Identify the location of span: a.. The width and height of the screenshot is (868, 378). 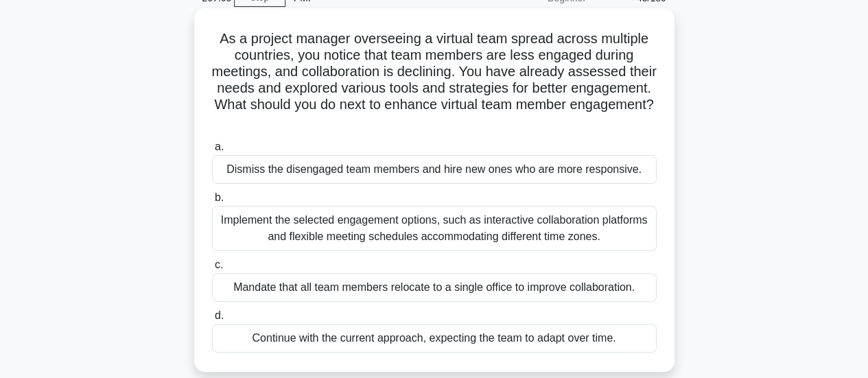
(219, 146).